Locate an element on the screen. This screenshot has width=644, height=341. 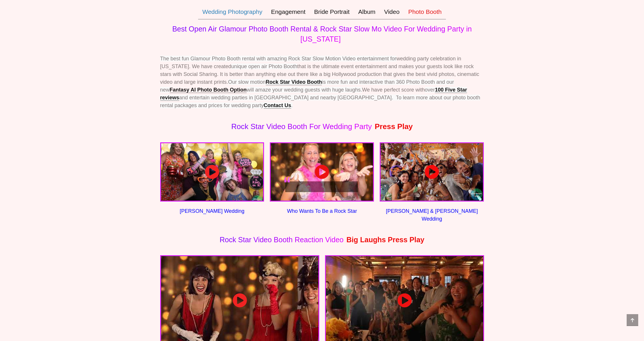
span: o is located at coordinates (426, 90).